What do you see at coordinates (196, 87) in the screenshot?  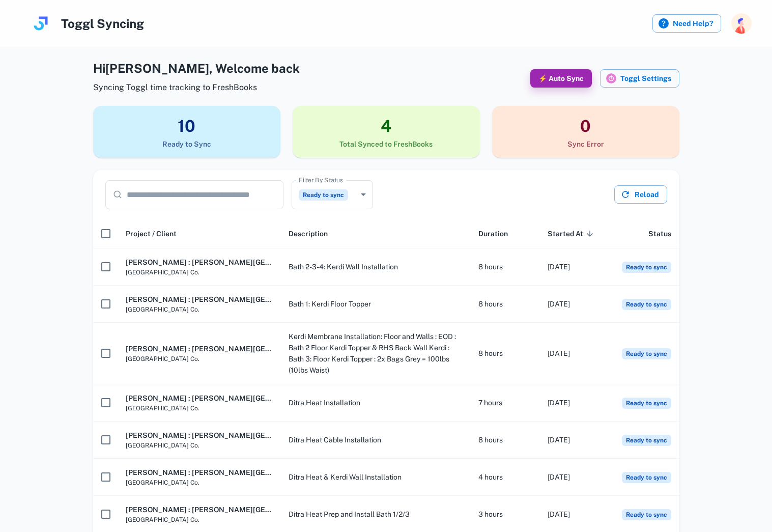 I see `span: Syncing Toggl time tracking to FreshBooks` at bounding box center [196, 87].